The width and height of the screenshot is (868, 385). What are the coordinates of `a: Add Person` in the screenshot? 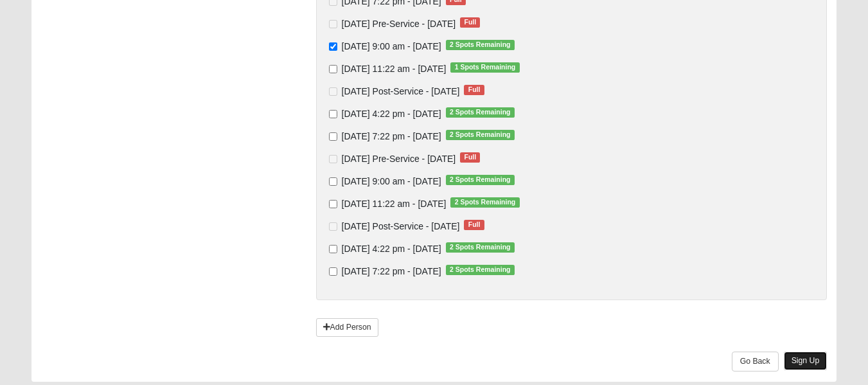 It's located at (347, 327).